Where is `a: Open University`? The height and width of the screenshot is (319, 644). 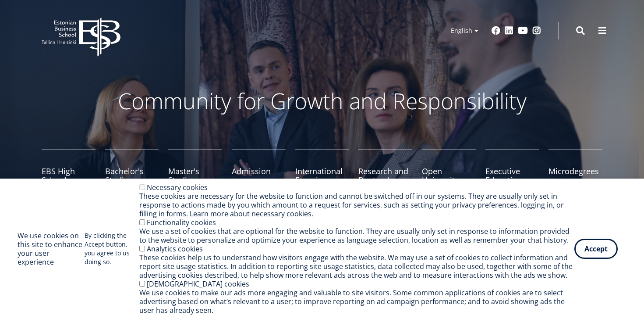
a: Open University is located at coordinates (449, 171).